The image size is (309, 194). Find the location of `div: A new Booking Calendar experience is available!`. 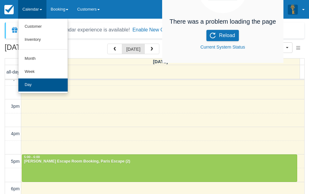

div: A new Booking Calendar experience is available! is located at coordinates (75, 30).